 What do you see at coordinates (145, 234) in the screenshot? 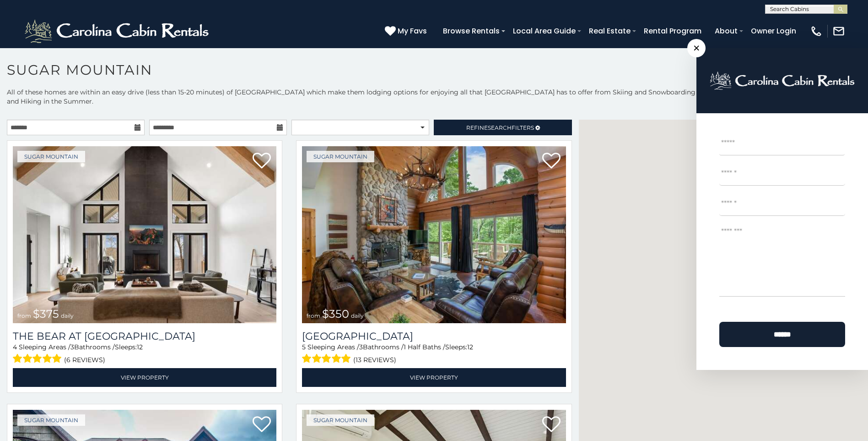
I see `img: 1714387646_thumbnail.jpeg` at bounding box center [145, 234].